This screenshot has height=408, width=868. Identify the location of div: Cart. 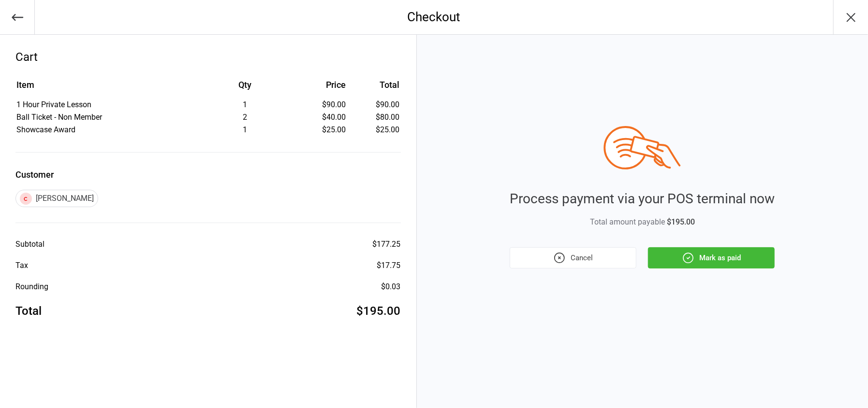
(208, 57).